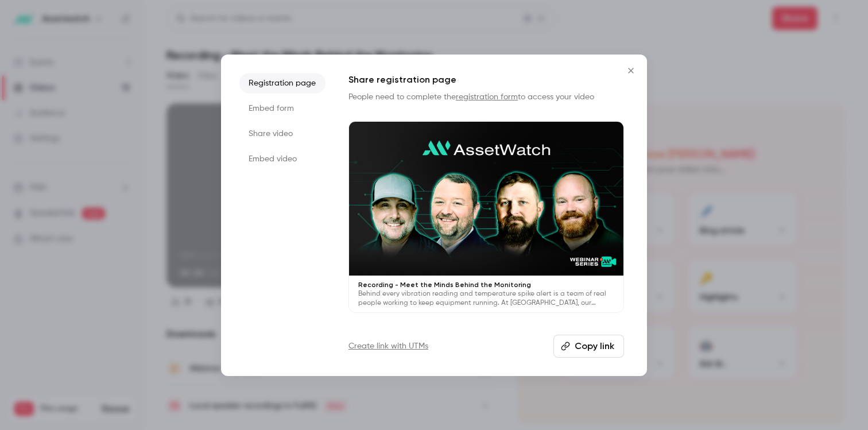 Image resolution: width=868 pixels, height=430 pixels. What do you see at coordinates (631, 71) in the screenshot?
I see `button: Close` at bounding box center [631, 71].